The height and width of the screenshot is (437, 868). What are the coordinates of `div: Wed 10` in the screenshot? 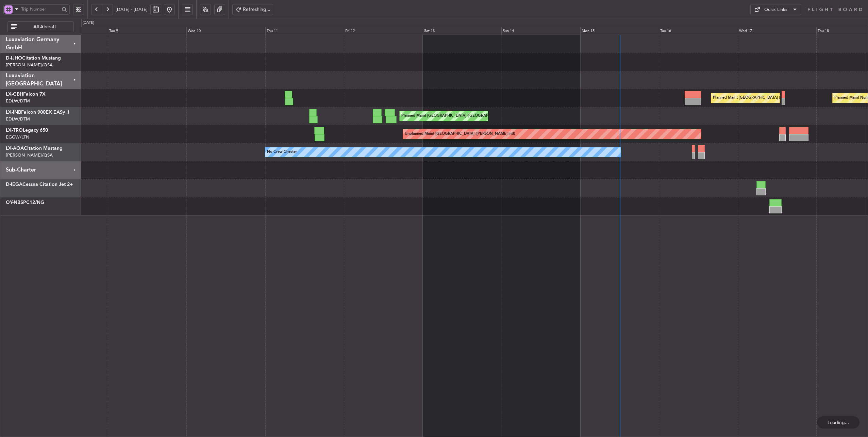 It's located at (225, 31).